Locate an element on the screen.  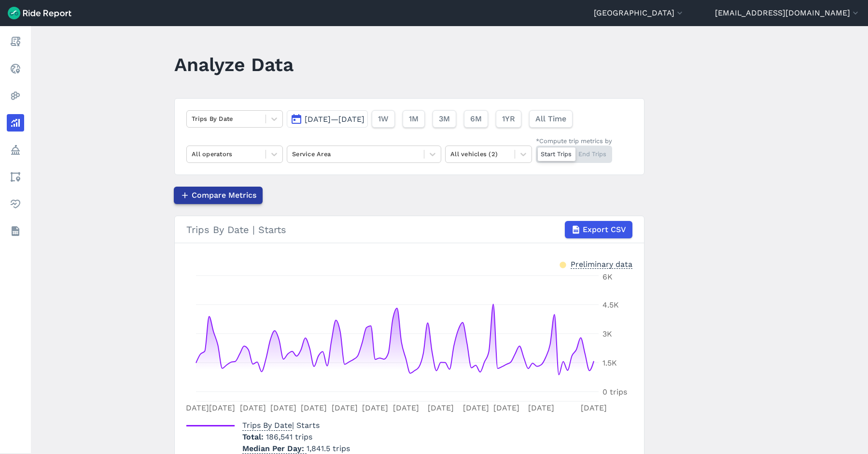
tspan: 4.5K is located at coordinates (611, 305).